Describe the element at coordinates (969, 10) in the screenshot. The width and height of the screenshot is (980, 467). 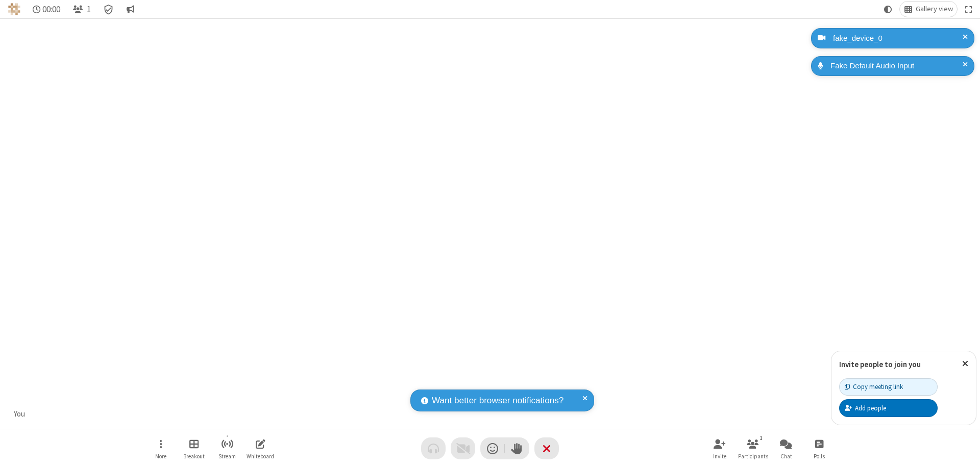
I see `button: Fullscreen` at that location.